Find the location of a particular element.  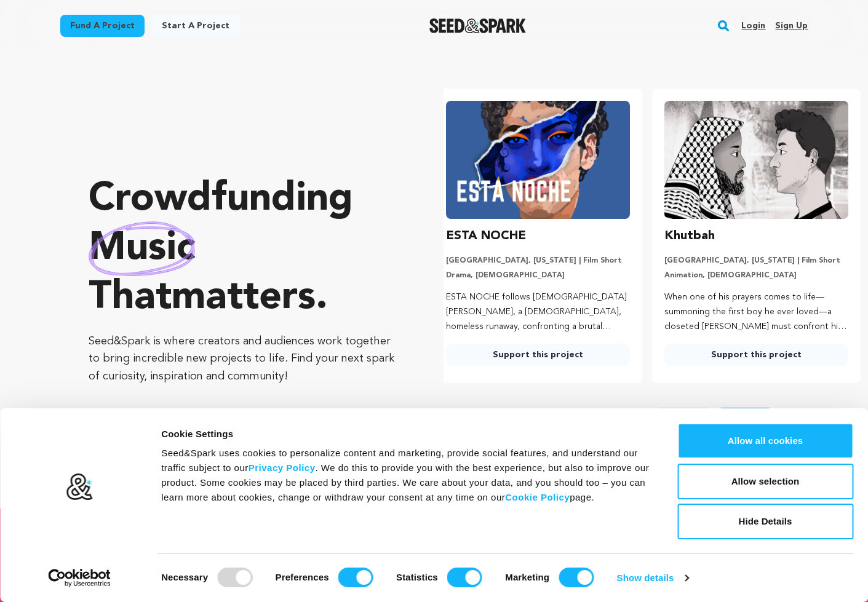

button: Hide Details is located at coordinates (766, 522).